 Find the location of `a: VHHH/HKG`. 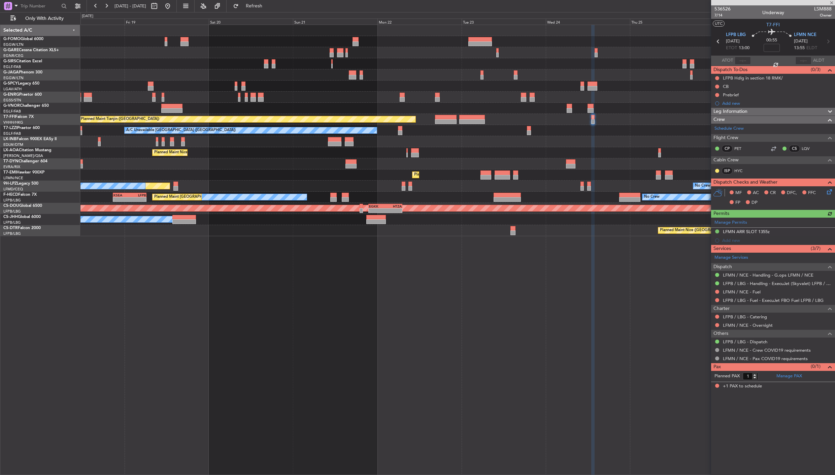

a: VHHH/HKG is located at coordinates (13, 122).